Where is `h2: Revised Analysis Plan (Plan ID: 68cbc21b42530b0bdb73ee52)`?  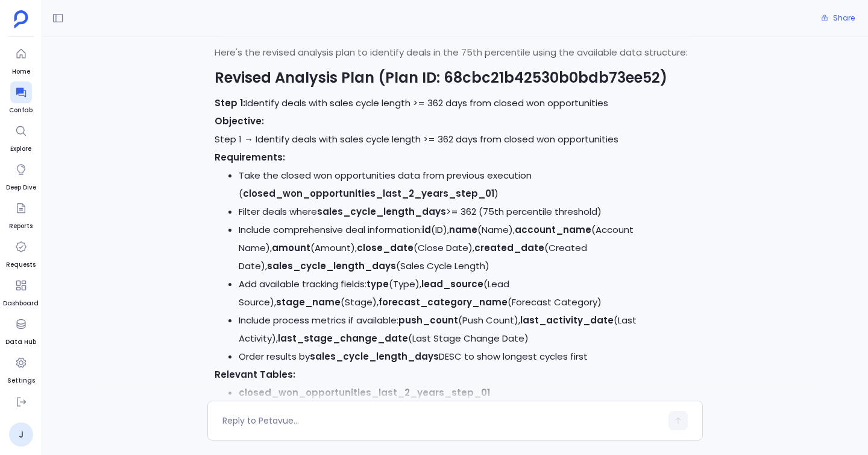
h2: Revised Analysis Plan (Plan ID: 68cbc21b42530b0bdb73ee52) is located at coordinates (455, 78).